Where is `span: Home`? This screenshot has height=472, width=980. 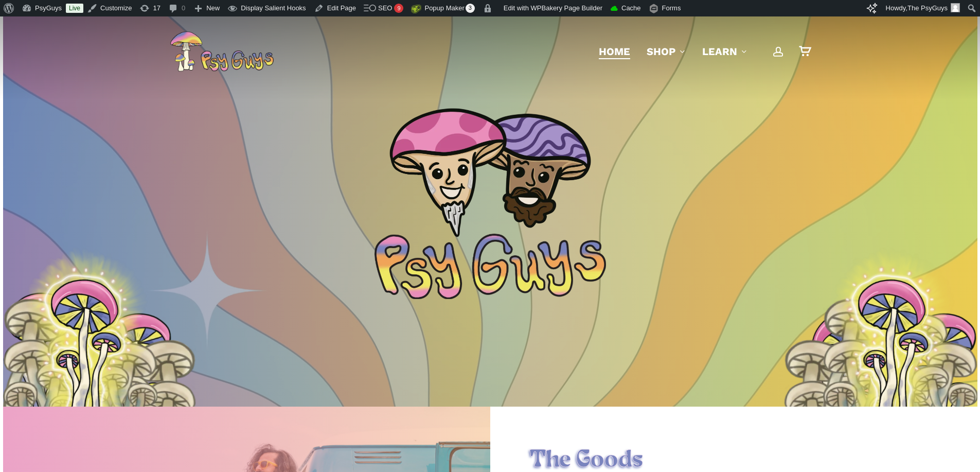 span: Home is located at coordinates (614, 52).